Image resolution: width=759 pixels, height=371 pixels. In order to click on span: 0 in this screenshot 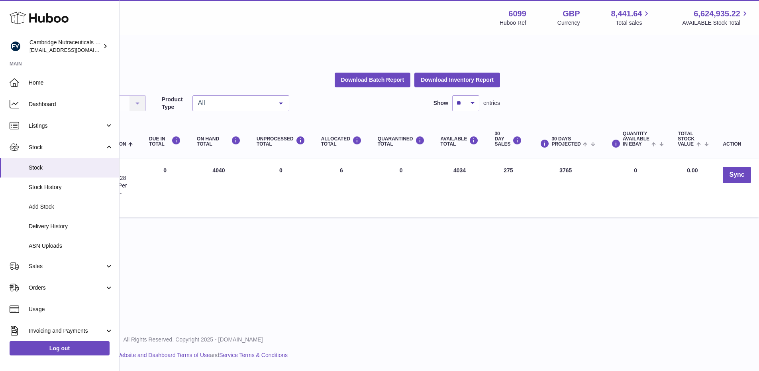, I will do `click(401, 170)`.